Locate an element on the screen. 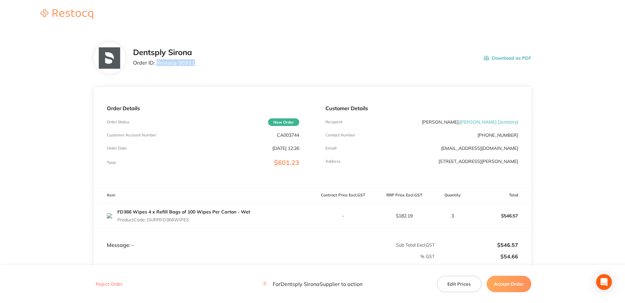  p: Order Status is located at coordinates (118, 122).